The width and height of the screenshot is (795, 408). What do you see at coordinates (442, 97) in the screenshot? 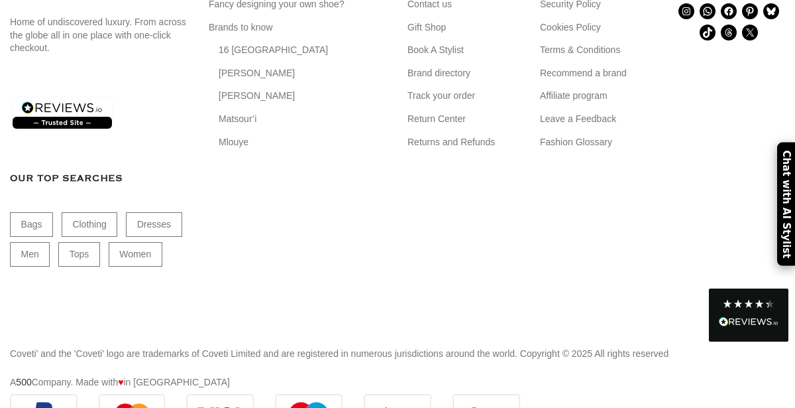
I see `a: Track your order` at bounding box center [442, 97].